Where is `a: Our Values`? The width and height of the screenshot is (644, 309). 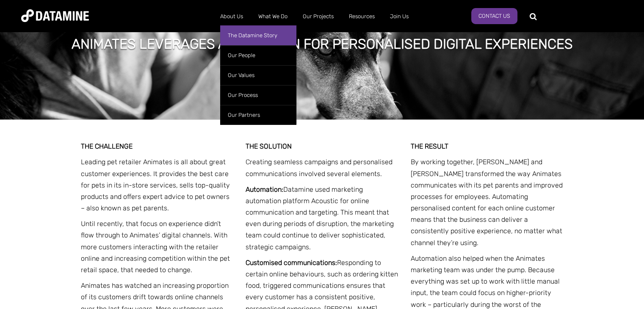
a: Our Values is located at coordinates (258, 75).